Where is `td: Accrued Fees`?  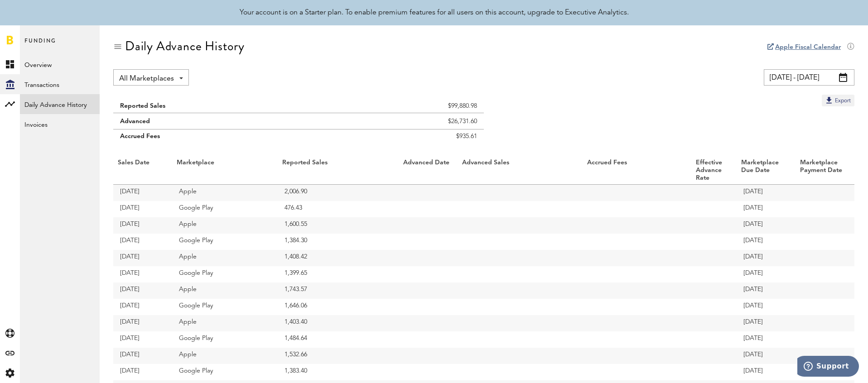 td: Accrued Fees is located at coordinates (221, 138).